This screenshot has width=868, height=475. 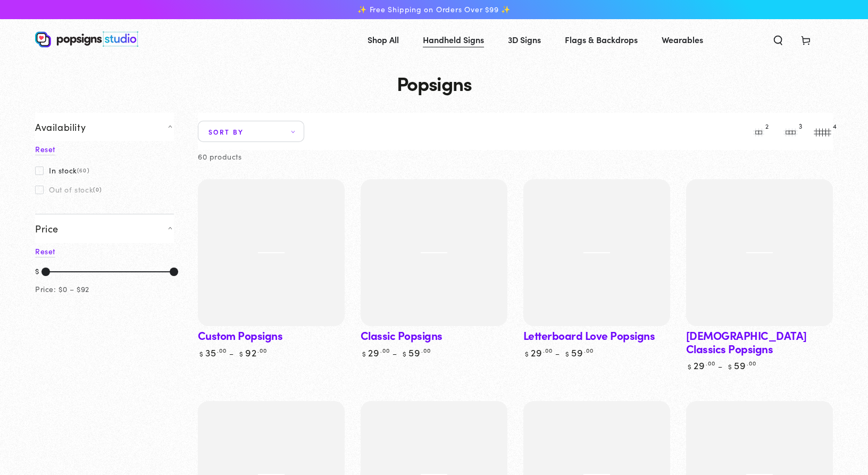 What do you see at coordinates (98, 189) in the screenshot?
I see `span: (0)` at bounding box center [98, 189].